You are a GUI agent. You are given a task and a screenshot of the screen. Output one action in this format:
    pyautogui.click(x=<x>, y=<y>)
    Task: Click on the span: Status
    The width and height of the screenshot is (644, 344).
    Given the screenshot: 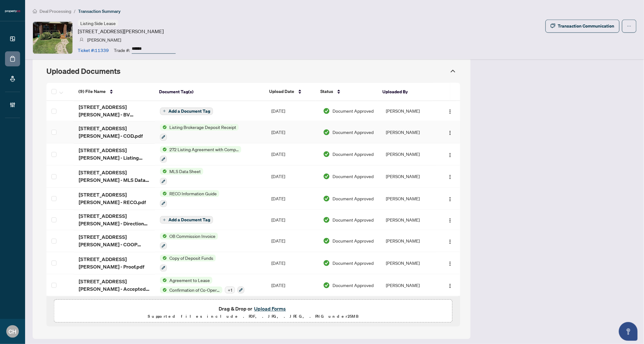 What is the action you would take?
    pyautogui.click(x=327, y=92)
    